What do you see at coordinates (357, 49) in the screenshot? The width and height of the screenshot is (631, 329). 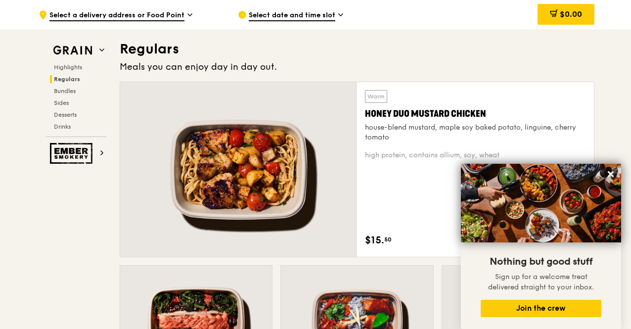 I see `h3: Regulars` at bounding box center [357, 49].